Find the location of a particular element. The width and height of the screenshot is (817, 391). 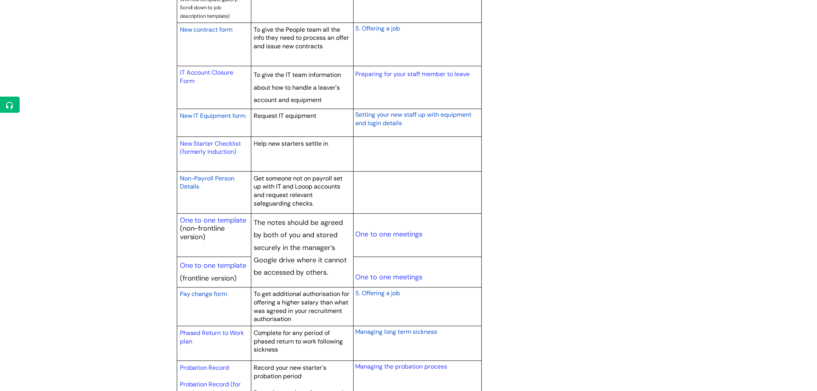

a: Preparing for your staff member to leave is located at coordinates (412, 74).